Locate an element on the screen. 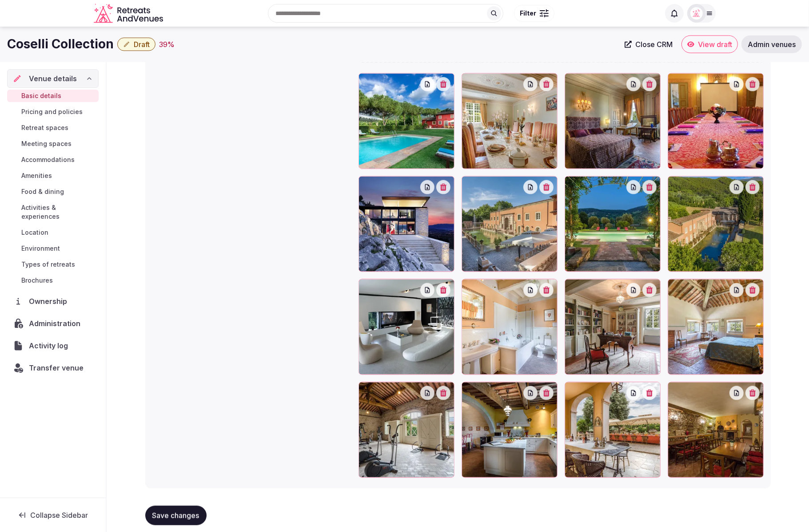 This screenshot has width=809, height=532. a: Administration is located at coordinates (53, 324).